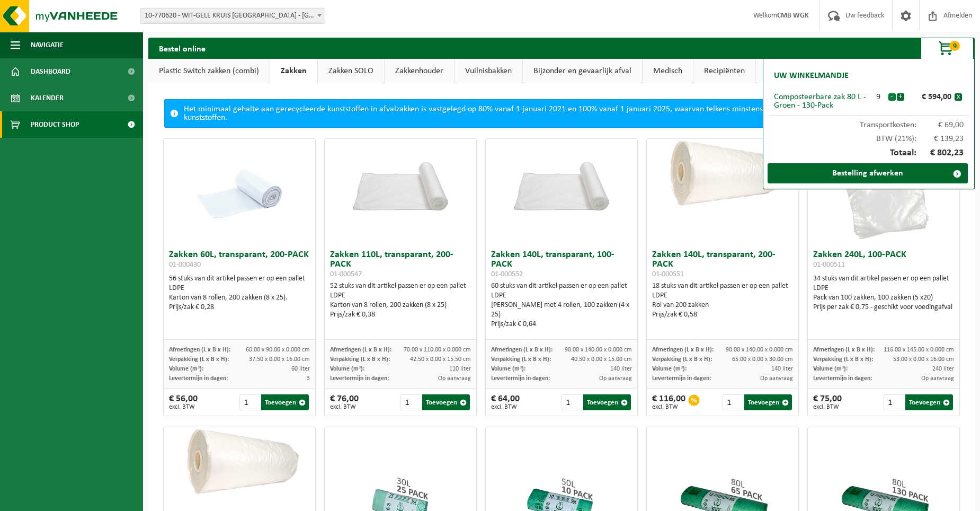  Describe the element at coordinates (868, 173) in the screenshot. I see `a: Bestelling afwerken` at that location.